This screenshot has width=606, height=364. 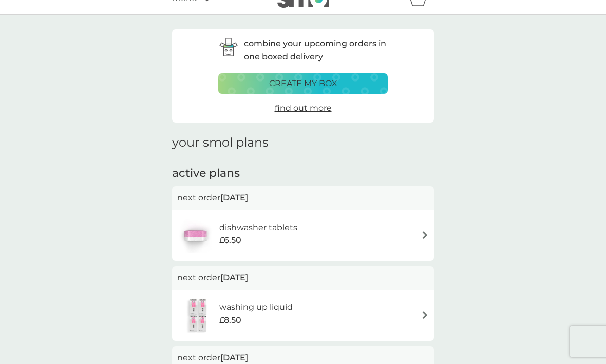 What do you see at coordinates (303, 108) in the screenshot?
I see `span: find out more` at bounding box center [303, 108].